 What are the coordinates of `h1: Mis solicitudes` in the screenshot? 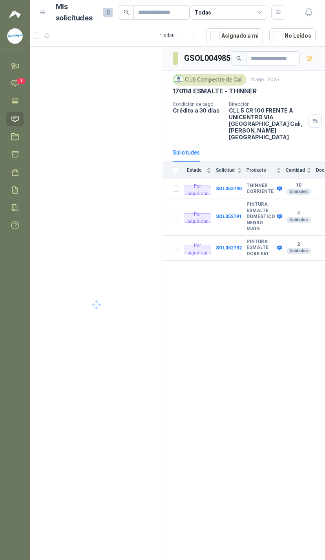 It's located at (76, 13).